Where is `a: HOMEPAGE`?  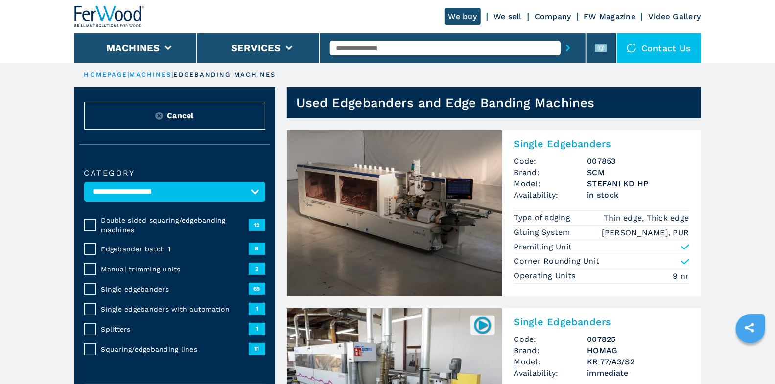 a: HOMEPAGE is located at coordinates (106, 74).